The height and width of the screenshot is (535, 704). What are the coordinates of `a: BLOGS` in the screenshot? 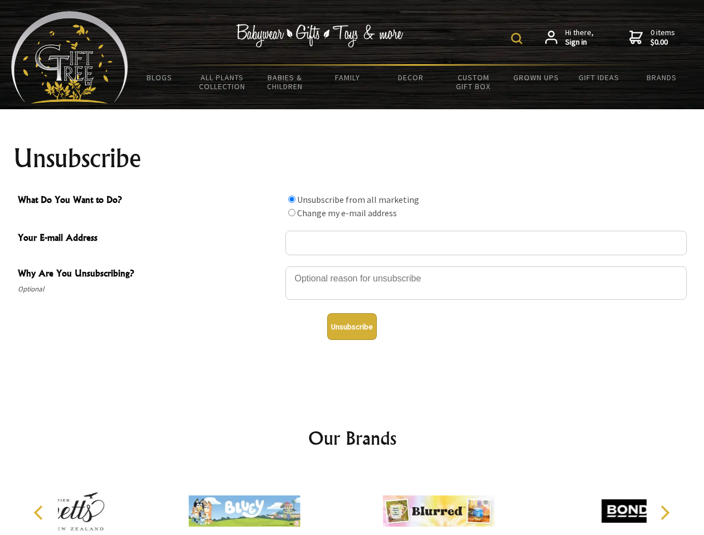 It's located at (160, 78).